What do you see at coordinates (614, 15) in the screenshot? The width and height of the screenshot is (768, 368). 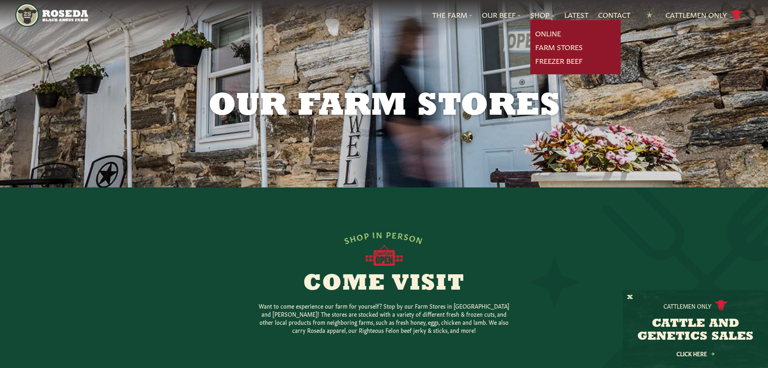 I see `a: Contact` at bounding box center [614, 15].